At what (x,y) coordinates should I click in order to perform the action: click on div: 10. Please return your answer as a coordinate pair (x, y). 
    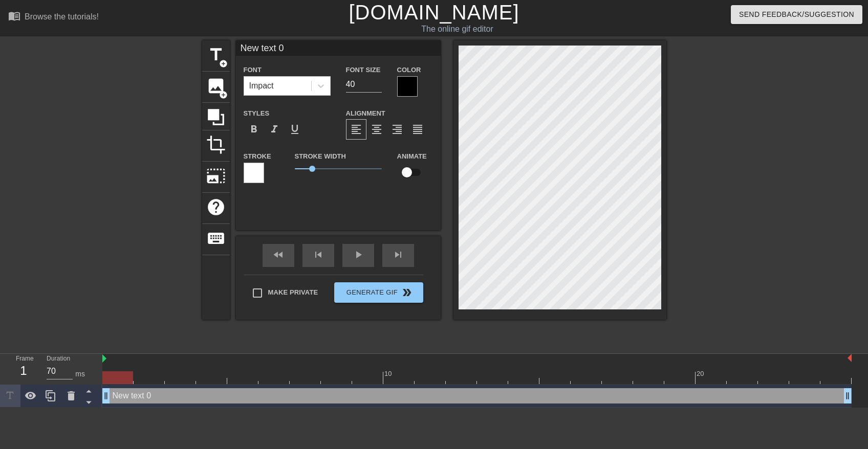
    Looking at the image, I should click on (389, 374).